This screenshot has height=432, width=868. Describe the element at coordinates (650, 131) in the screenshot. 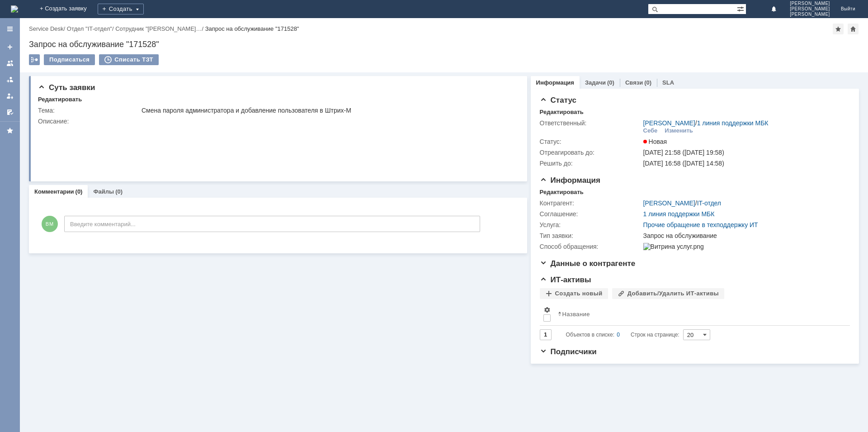

I see `div: Себе` at that location.